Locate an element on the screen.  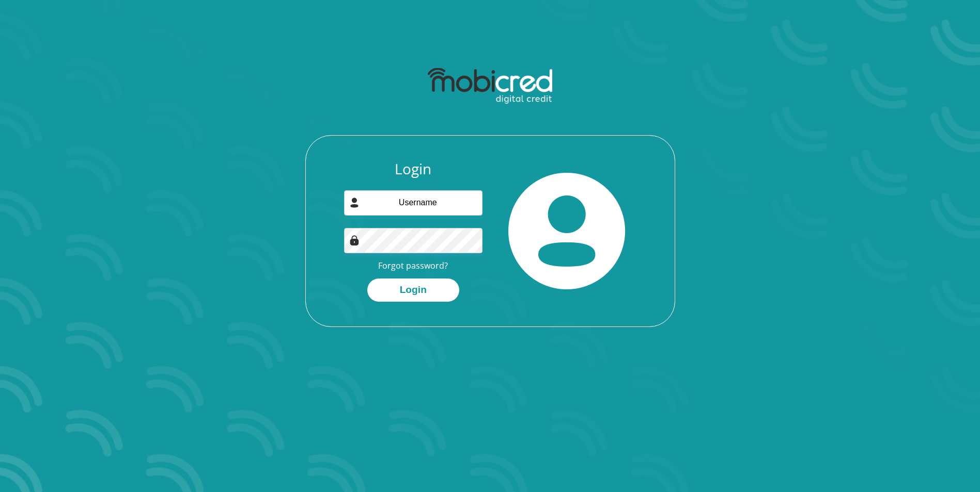
a: Forgot password? is located at coordinates (413, 266).